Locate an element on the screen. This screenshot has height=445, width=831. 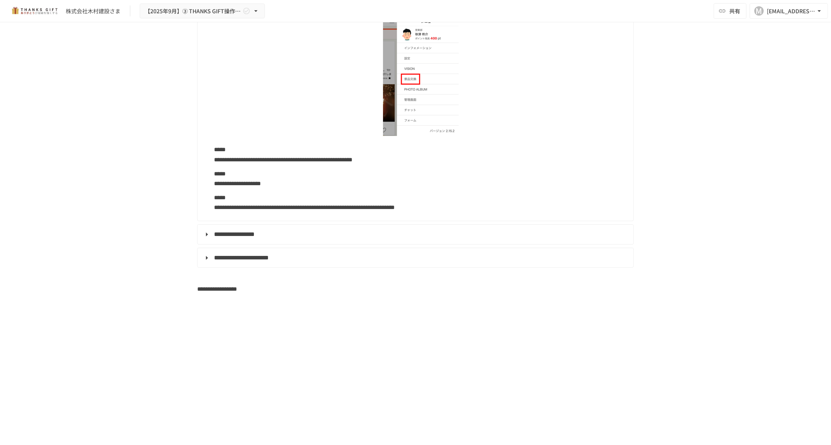
img: mMP1OxWUAhQbsRWCurg7vIHe5HqDpP7qZo7fRoNLXQh is located at coordinates (34, 11).